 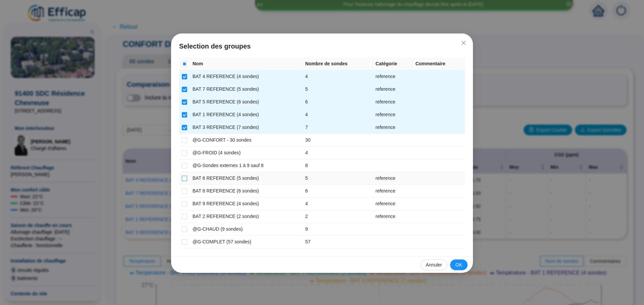 What do you see at coordinates (459, 265) in the screenshot?
I see `button: OK` at bounding box center [459, 265].